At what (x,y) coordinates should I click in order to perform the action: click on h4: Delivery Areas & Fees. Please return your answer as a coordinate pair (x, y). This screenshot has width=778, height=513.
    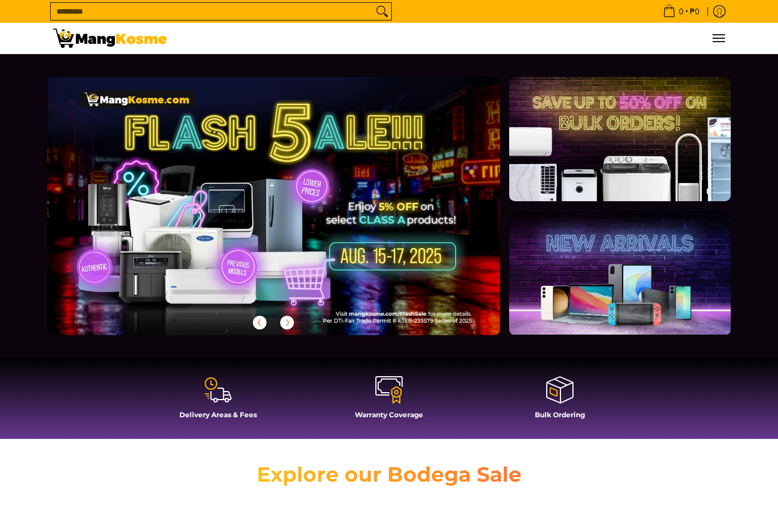
    Looking at the image, I should click on (218, 414).